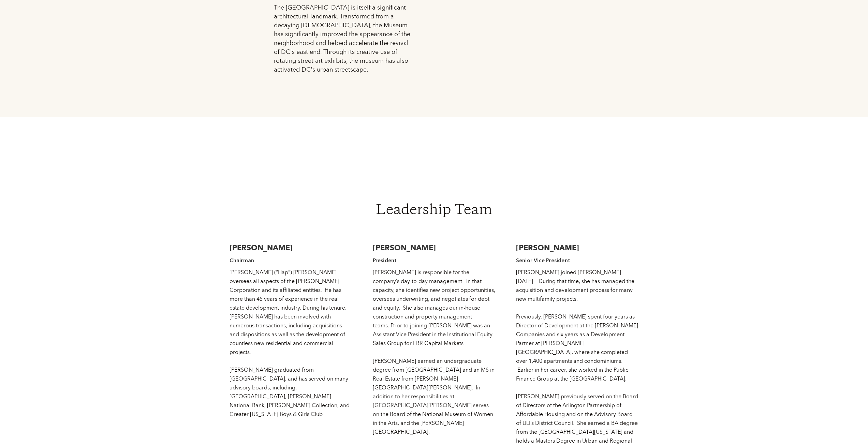 This screenshot has width=868, height=445. What do you see at coordinates (578, 260) in the screenshot?
I see `h4: Senior Vice President` at bounding box center [578, 260].